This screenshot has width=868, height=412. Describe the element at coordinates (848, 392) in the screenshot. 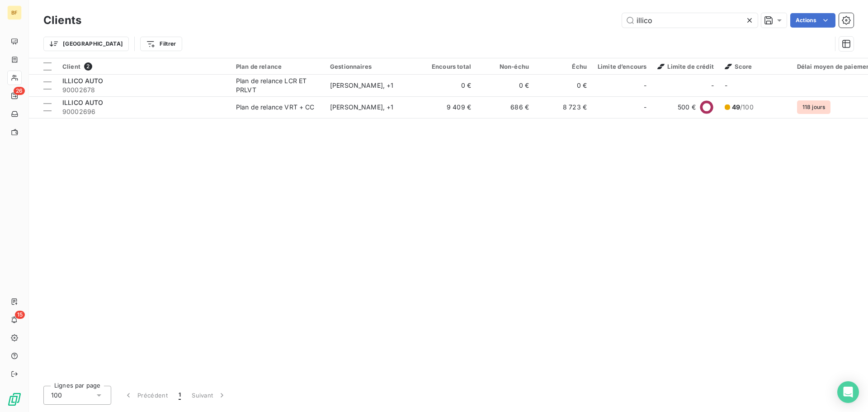

I see `div: Open Intercom Messenger` at that location.